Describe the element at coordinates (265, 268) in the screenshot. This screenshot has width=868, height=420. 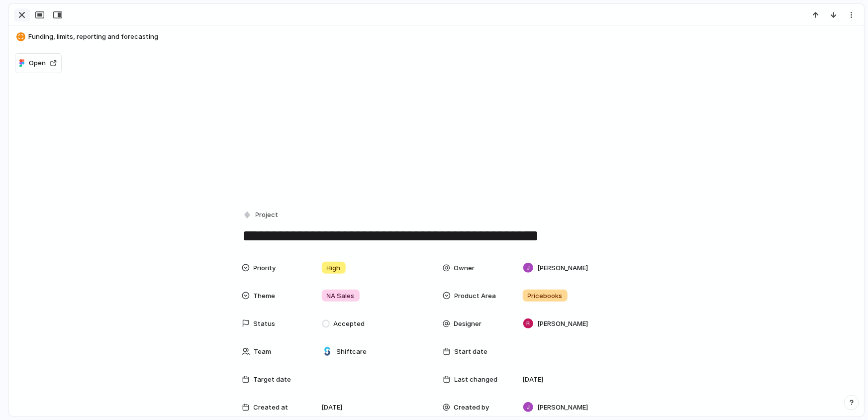
I see `span: Priority` at that location.